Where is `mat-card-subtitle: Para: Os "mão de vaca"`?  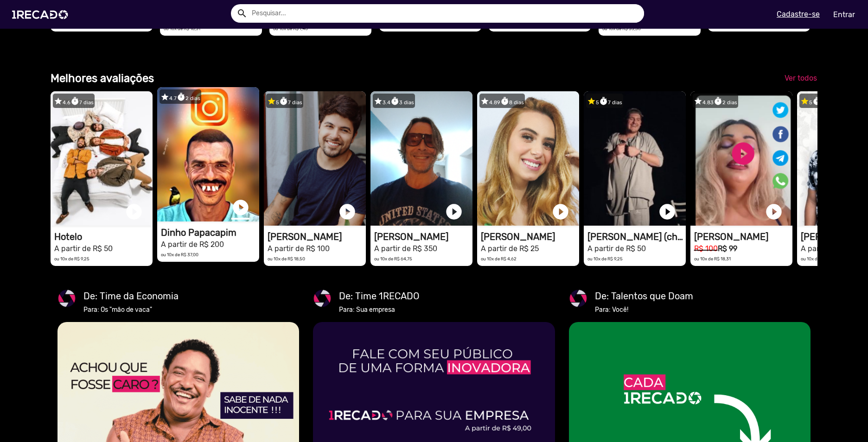
mat-card-subtitle: Para: Os "mão de vaca" is located at coordinates (131, 309).